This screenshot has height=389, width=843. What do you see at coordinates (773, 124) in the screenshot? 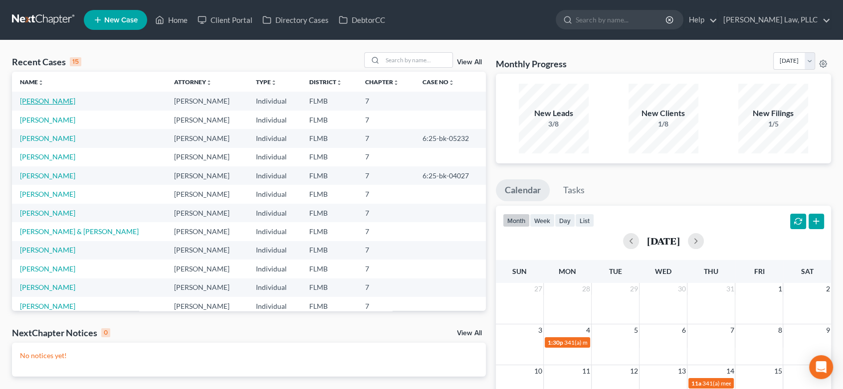
I see `div: 1/5` at bounding box center [773, 124].